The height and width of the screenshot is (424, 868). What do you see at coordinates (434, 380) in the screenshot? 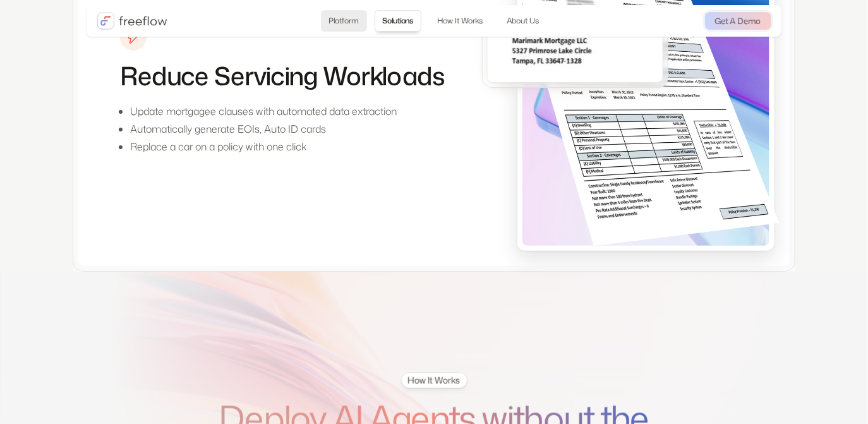
I see `div: How It Works` at bounding box center [434, 380].